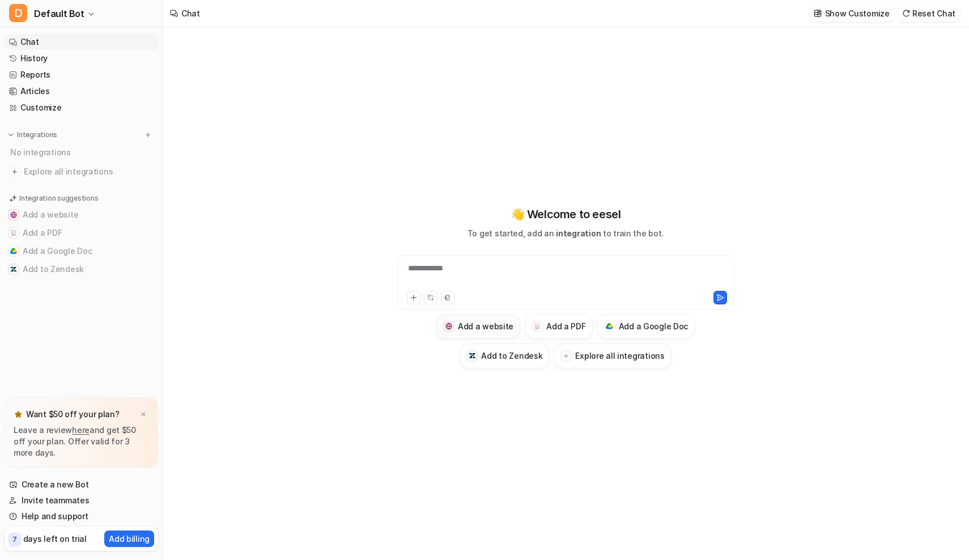  What do you see at coordinates (81, 107) in the screenshot?
I see `a: Customize` at bounding box center [81, 107].